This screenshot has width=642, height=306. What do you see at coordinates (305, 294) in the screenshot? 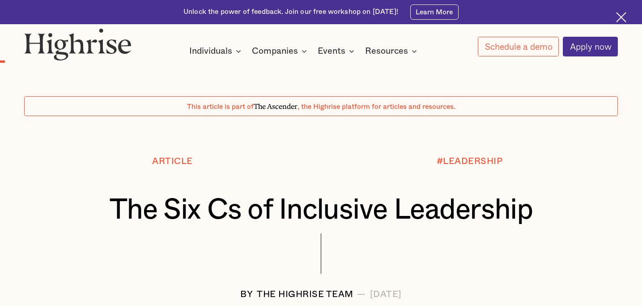
I see `div: The Highrise Team` at bounding box center [305, 294].